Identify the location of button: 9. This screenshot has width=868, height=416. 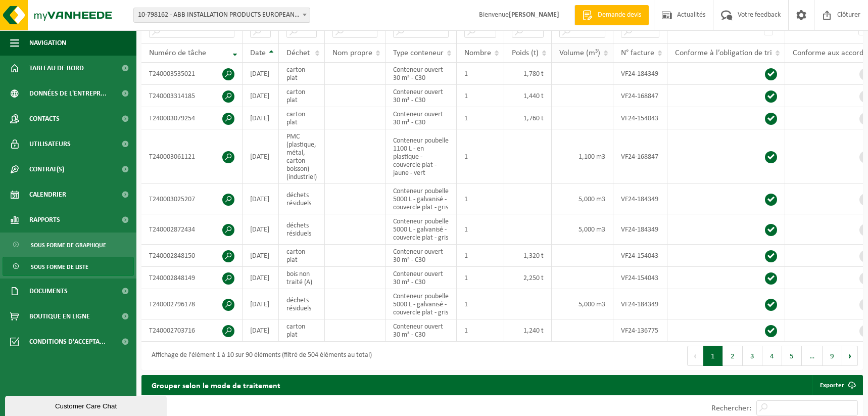
(832, 356).